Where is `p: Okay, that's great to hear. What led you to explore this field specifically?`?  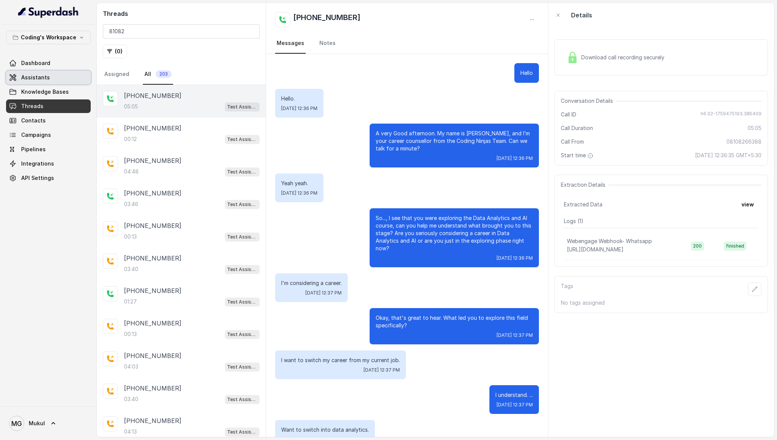
p: Okay, that's great to hear. What led you to explore this field specifically? is located at coordinates (454, 322).